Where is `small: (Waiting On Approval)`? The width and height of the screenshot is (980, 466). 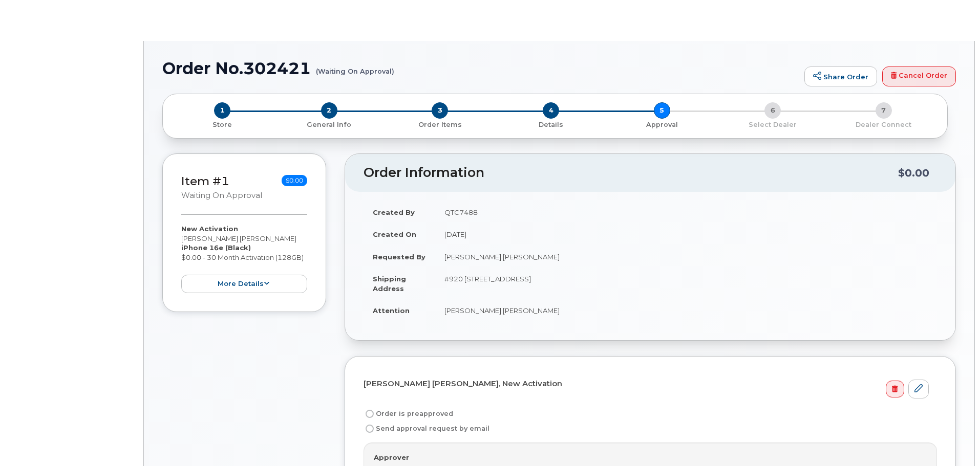 small: (Waiting On Approval) is located at coordinates (354, 67).